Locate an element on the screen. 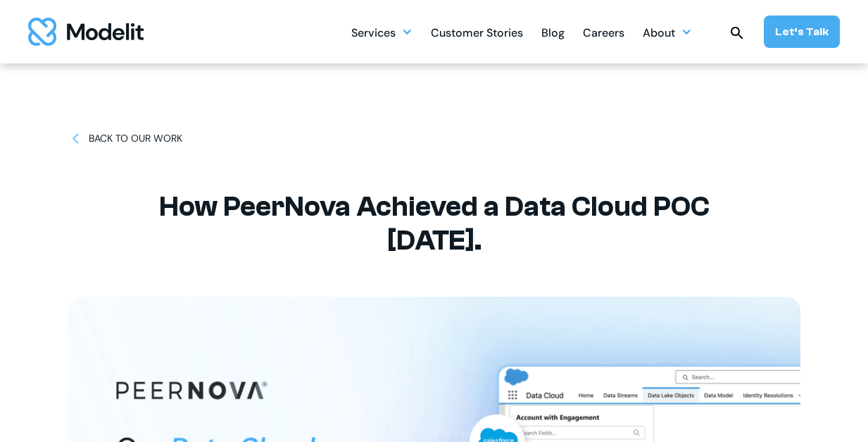 Image resolution: width=868 pixels, height=442 pixels. div: Customer Stories is located at coordinates (477, 34).